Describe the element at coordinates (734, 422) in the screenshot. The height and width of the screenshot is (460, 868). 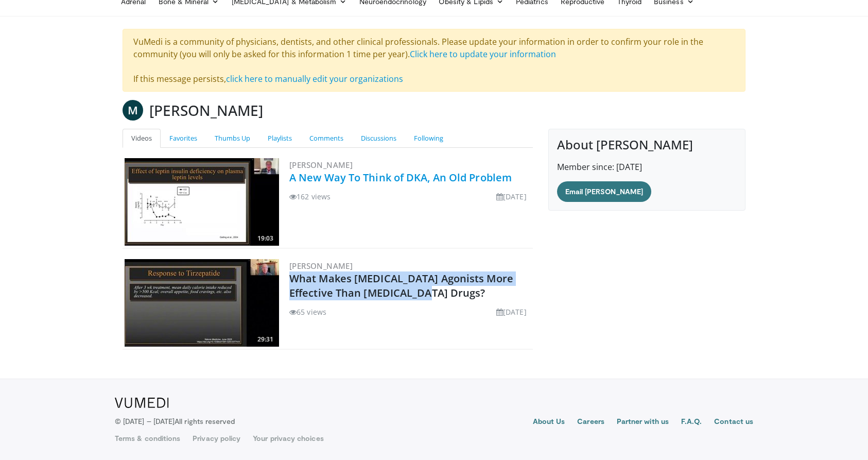
I see `a: Contact us` at that location.